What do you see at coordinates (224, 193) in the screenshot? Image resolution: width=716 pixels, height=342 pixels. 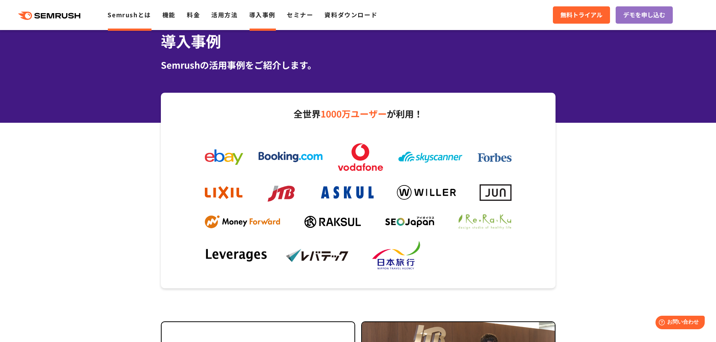 I see `img: lixil` at bounding box center [224, 193].